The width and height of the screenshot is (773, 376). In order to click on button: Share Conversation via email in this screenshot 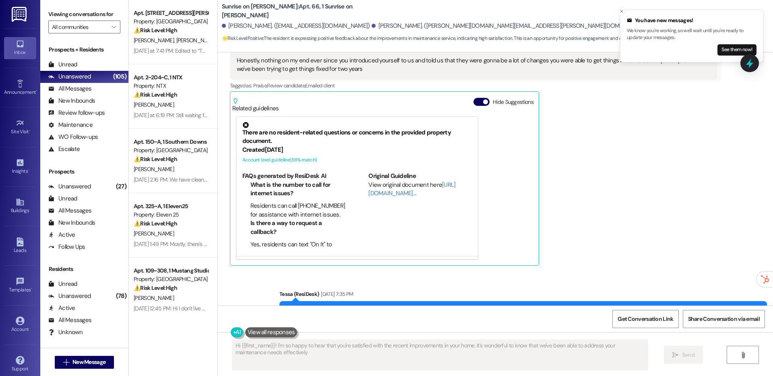, I will do `click(724, 319)`.